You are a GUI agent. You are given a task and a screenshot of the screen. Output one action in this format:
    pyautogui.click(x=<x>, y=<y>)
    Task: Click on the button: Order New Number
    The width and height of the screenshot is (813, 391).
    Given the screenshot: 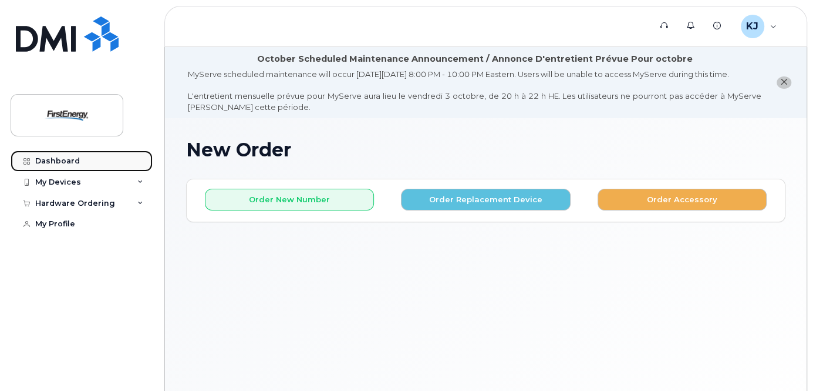 What is the action you would take?
    pyautogui.click(x=290, y=199)
    